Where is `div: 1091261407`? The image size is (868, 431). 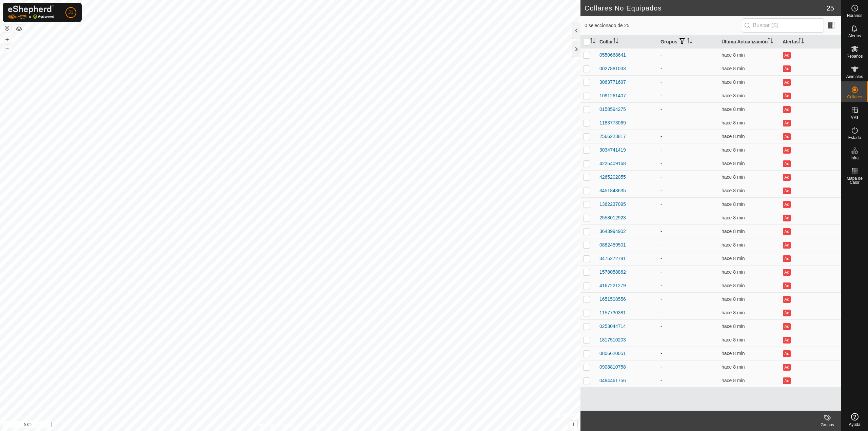
div: 1091261407 is located at coordinates (613, 96).